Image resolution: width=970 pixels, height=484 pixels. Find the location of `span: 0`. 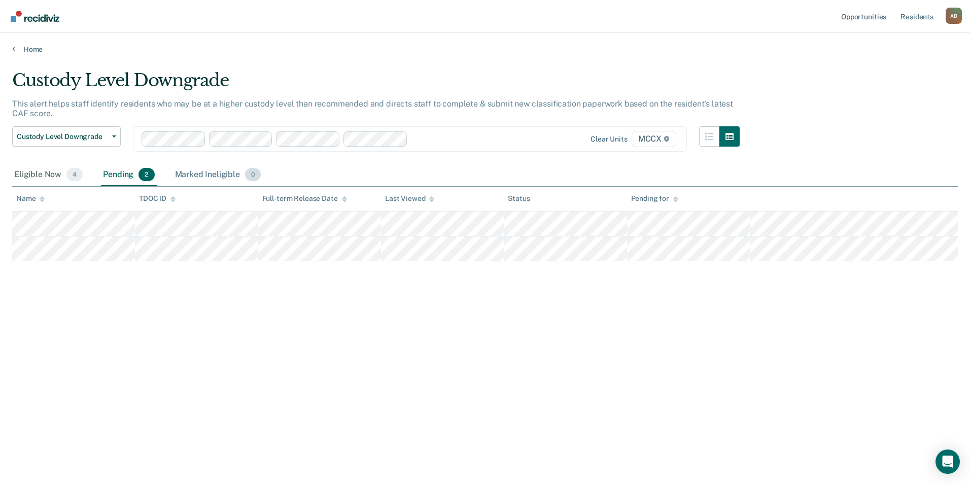

span: 0 is located at coordinates (253, 174).